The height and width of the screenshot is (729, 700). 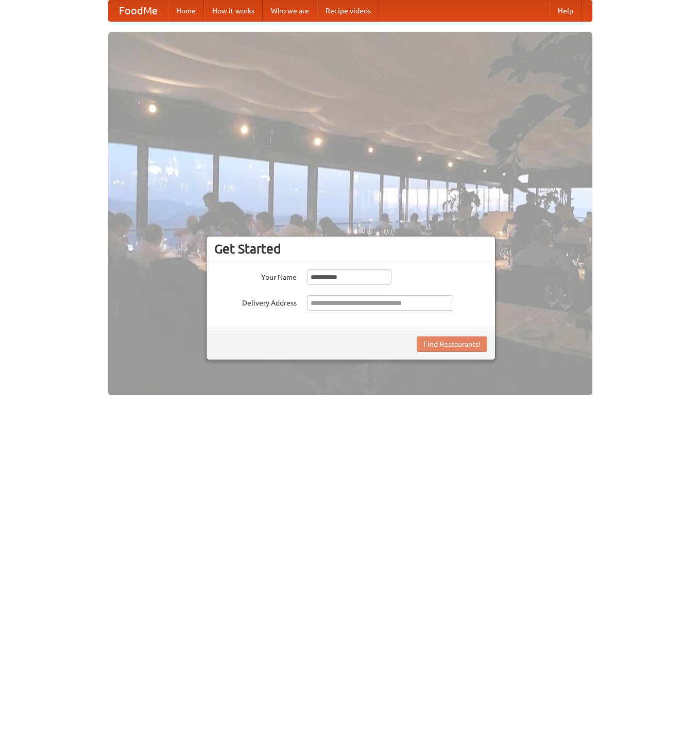 I want to click on label: Your Name, so click(x=256, y=276).